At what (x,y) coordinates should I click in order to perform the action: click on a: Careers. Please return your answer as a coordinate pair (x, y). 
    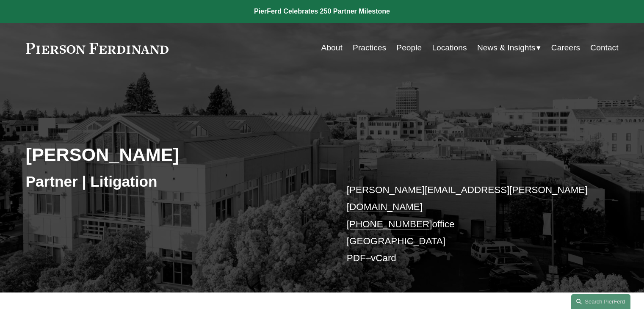
    Looking at the image, I should click on (566, 48).